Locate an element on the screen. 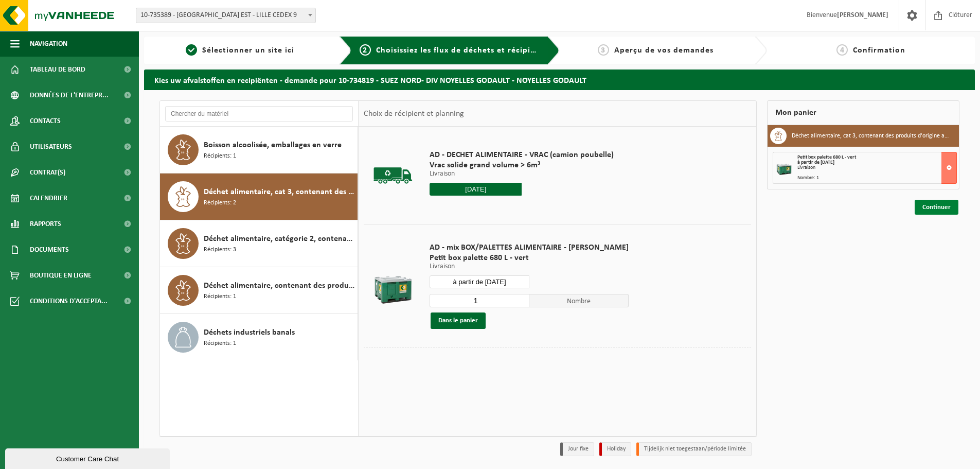 This screenshot has width=980, height=469. span: 2 is located at coordinates (365, 50).